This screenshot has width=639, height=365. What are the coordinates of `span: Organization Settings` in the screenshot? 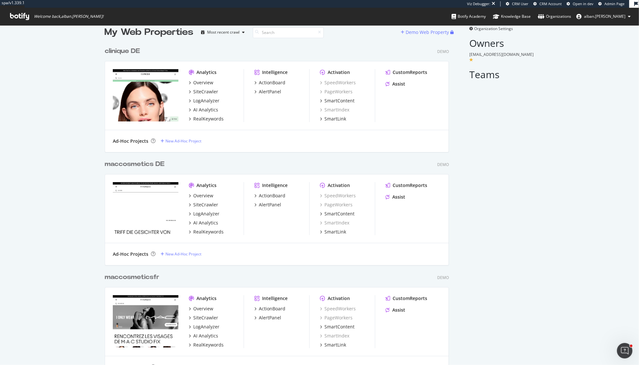 It's located at (494, 28).